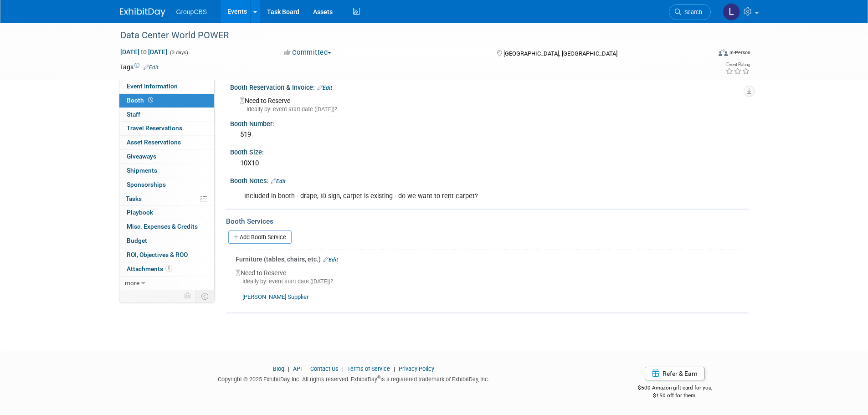 This screenshot has width=868, height=415. I want to click on a: Budget, so click(167, 241).